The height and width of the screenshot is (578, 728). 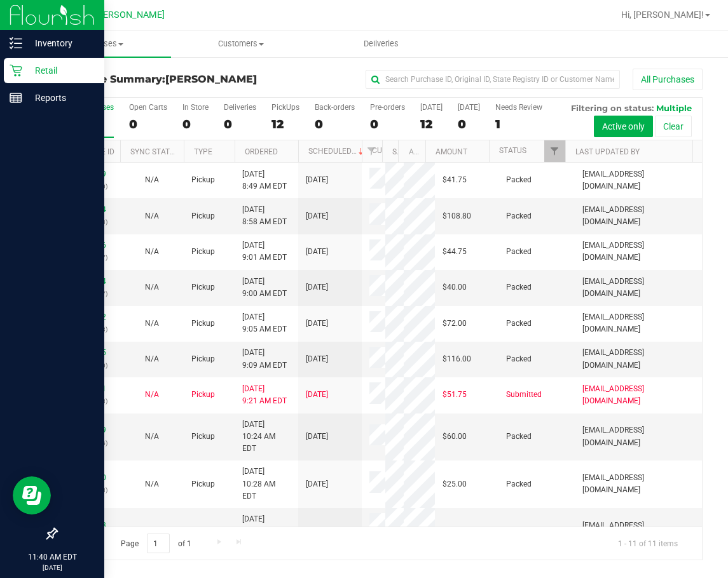 What do you see at coordinates (455, 287) in the screenshot?
I see `span: $40.00` at bounding box center [455, 287].